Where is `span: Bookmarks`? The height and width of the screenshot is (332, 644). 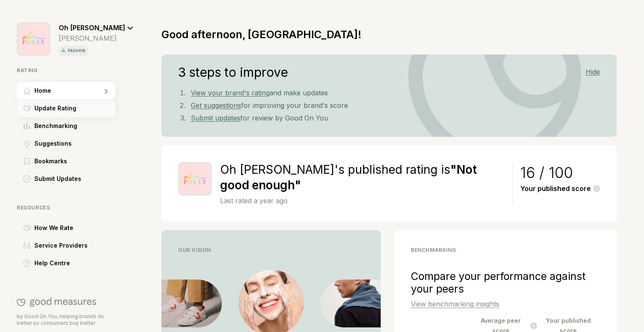
span: Bookmarks is located at coordinates (51, 161).